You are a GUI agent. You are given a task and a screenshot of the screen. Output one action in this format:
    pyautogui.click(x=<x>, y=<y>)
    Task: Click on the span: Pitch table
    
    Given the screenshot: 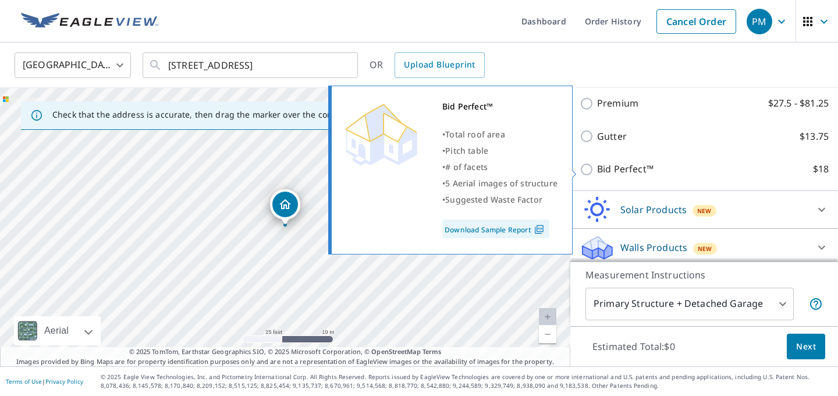 What is the action you would take?
    pyautogui.click(x=466, y=150)
    